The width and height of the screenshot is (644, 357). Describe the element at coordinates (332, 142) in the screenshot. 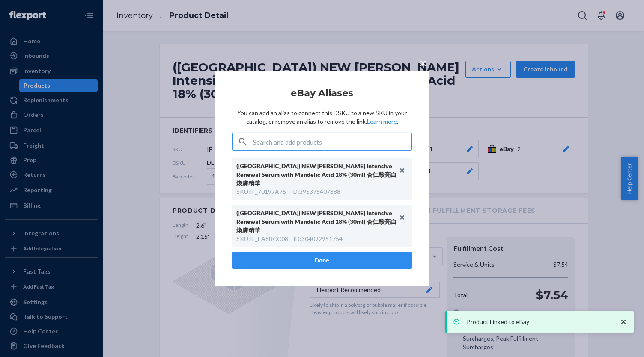

I see `input: Search and add products` at that location.